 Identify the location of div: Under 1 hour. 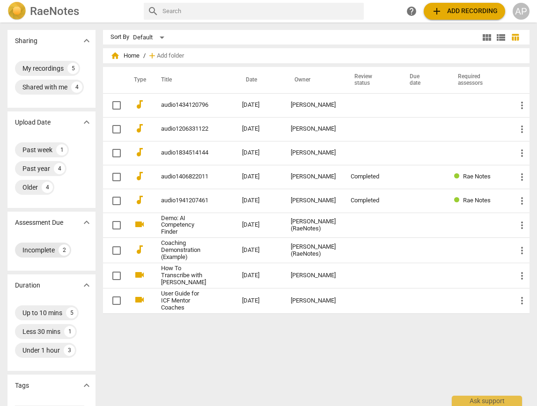
(41, 350).